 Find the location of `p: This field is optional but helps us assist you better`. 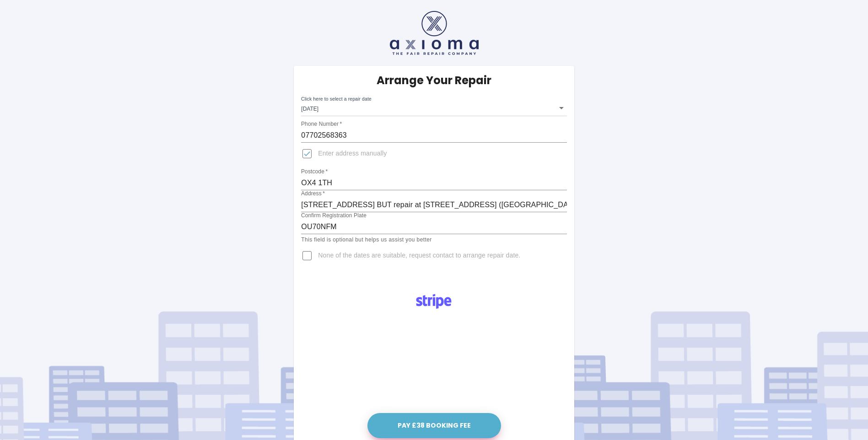

p: This field is optional but helps us assist you better is located at coordinates (434, 240).